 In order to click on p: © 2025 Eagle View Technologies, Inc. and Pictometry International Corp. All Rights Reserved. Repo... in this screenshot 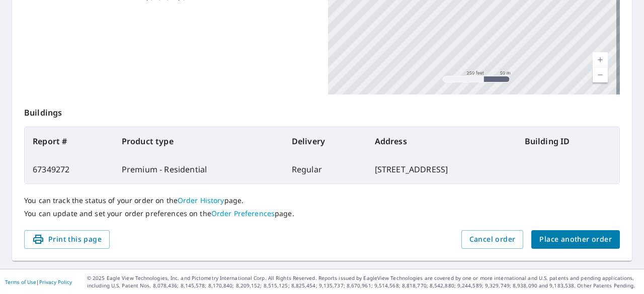, I will do `click(363, 282)`.